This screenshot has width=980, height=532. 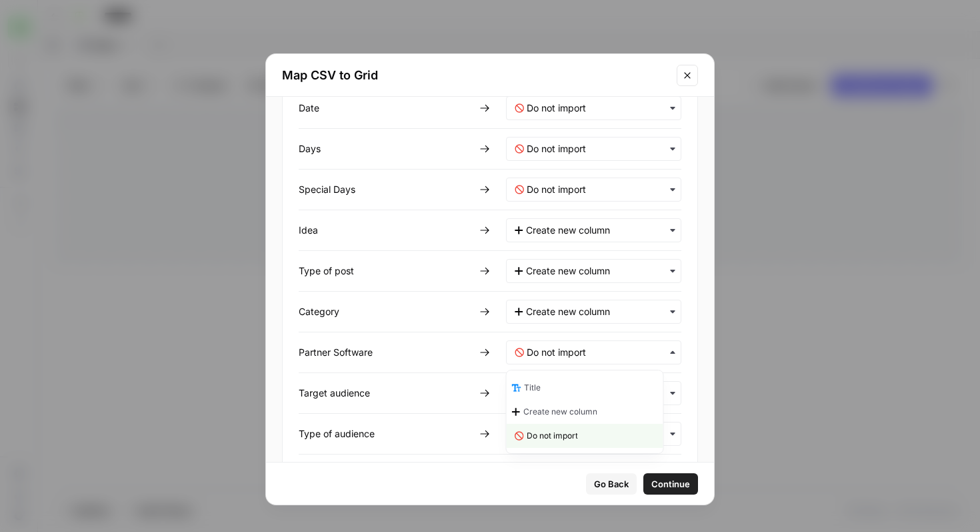 I want to click on span: Go Back, so click(x=611, y=484).